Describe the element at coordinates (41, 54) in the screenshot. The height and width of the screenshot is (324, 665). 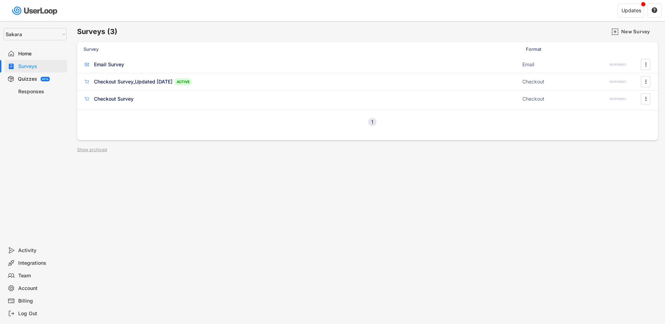
I see `div: Home` at that location.